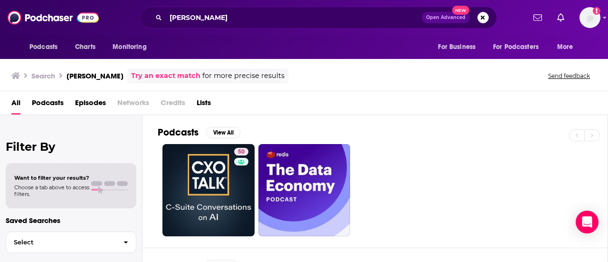 The width and height of the screenshot is (608, 262). What do you see at coordinates (71, 220) in the screenshot?
I see `p: Saved Searches` at bounding box center [71, 220].